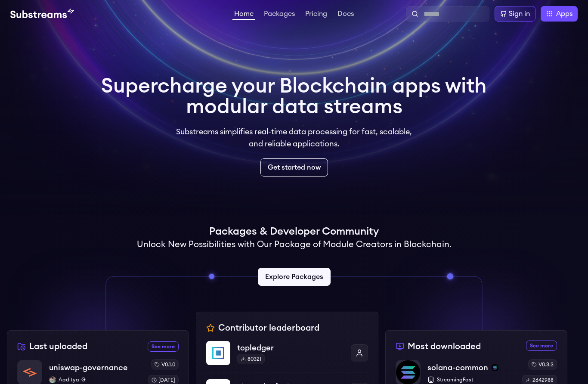  What do you see at coordinates (218, 353) in the screenshot?
I see `img: topledger` at bounding box center [218, 353].